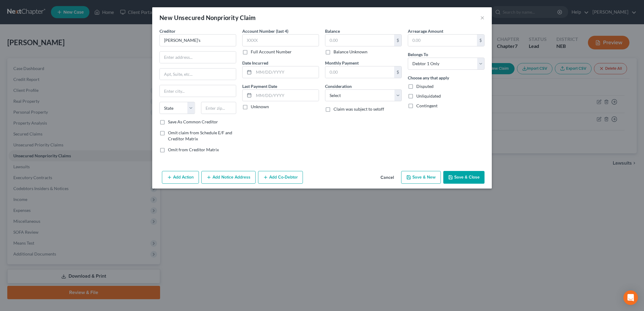 The width and height of the screenshot is (644, 311). I want to click on span: Omit claim from Schedule E/F and Creditor Matrix, so click(200, 135).